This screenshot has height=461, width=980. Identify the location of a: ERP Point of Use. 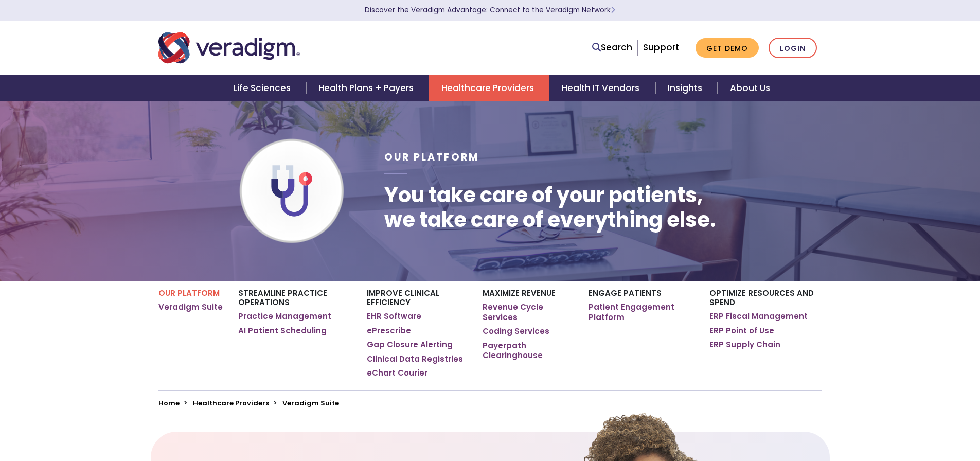
(742, 331).